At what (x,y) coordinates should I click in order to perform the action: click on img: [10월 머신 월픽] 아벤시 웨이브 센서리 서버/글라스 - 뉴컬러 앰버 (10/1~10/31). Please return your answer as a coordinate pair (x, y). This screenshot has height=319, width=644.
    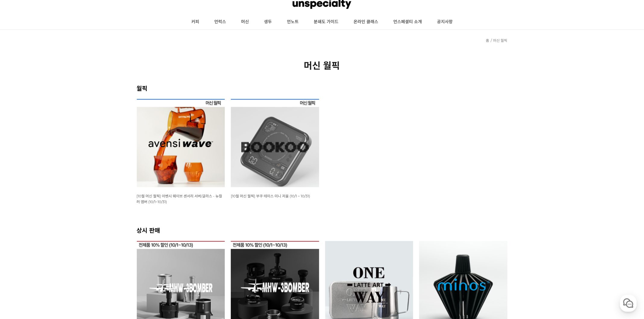
    Looking at the image, I should click on (181, 143).